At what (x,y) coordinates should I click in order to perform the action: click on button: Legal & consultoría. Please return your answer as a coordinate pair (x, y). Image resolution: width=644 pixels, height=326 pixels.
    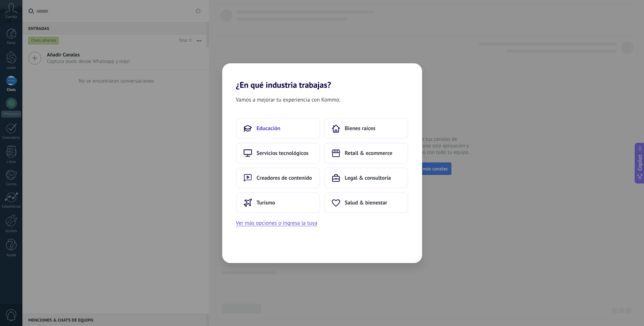
    Looking at the image, I should click on (367, 178).